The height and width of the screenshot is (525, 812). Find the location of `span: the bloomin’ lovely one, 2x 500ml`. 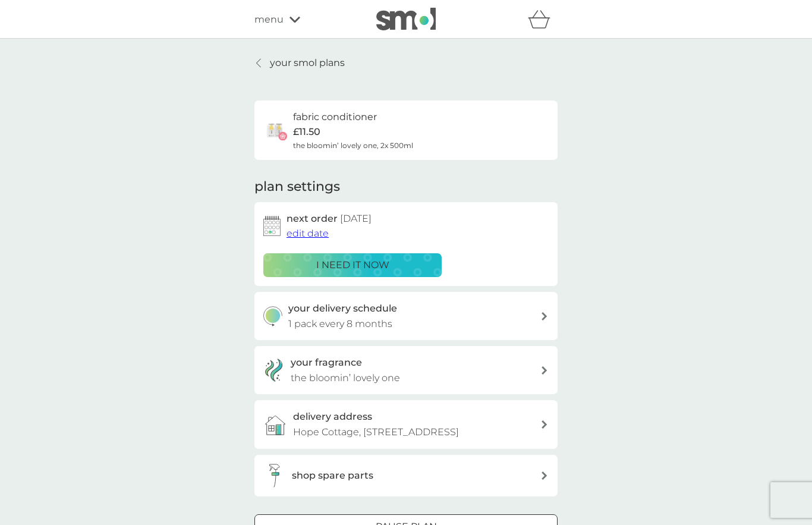

span: the bloomin’ lovely one, 2x 500ml is located at coordinates (353, 144).